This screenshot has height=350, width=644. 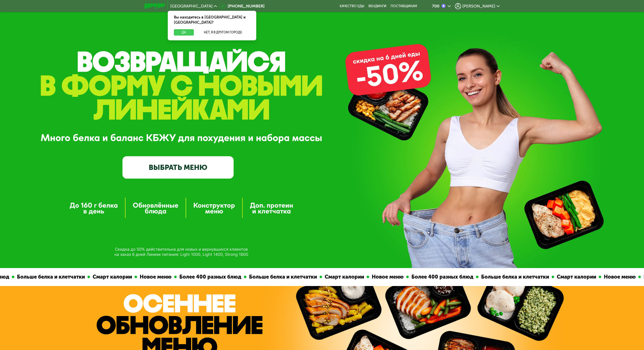 What do you see at coordinates (183, 32) in the screenshot?
I see `button: Да` at bounding box center [183, 32].